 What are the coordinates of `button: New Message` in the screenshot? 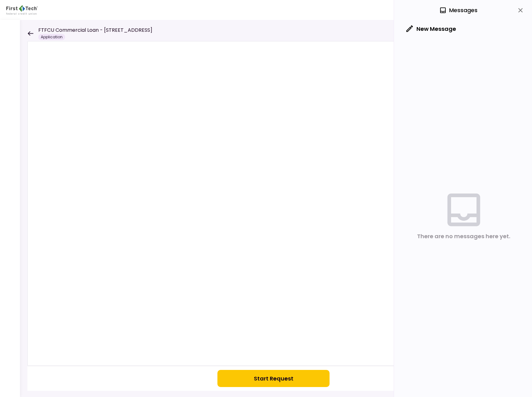 It's located at (431, 29).